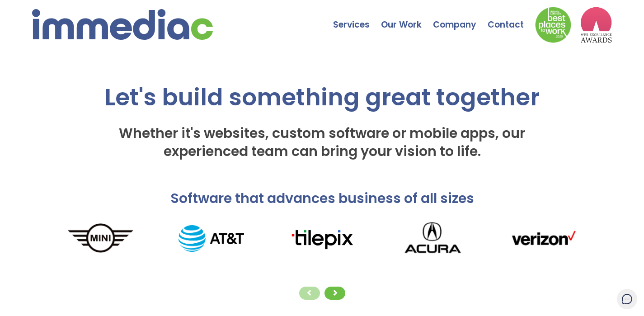 The image size is (644, 316). I want to click on img: Acura_logo.png, so click(432, 239).